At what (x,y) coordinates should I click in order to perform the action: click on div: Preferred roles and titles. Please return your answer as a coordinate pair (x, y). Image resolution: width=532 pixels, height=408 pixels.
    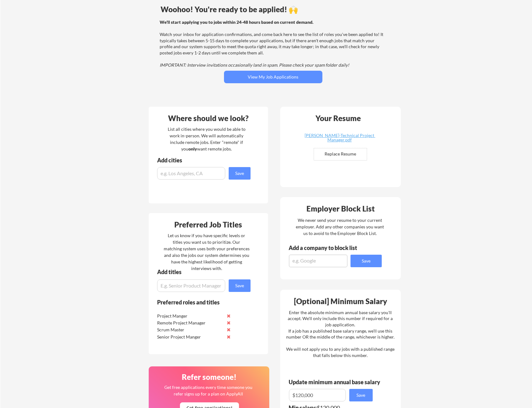
    Looking at the image, I should click on (199, 302).